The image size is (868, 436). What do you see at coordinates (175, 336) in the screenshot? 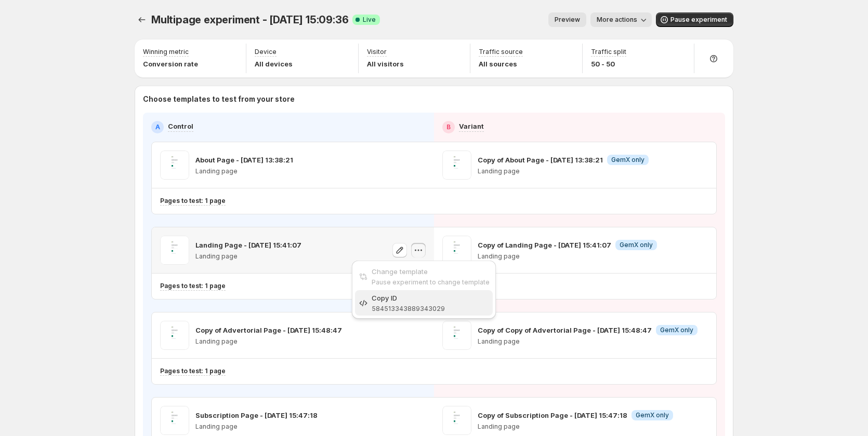
I see `img: Copy of Advertorial Page - Aug 28, 15:48:47` at bounding box center [175, 336].